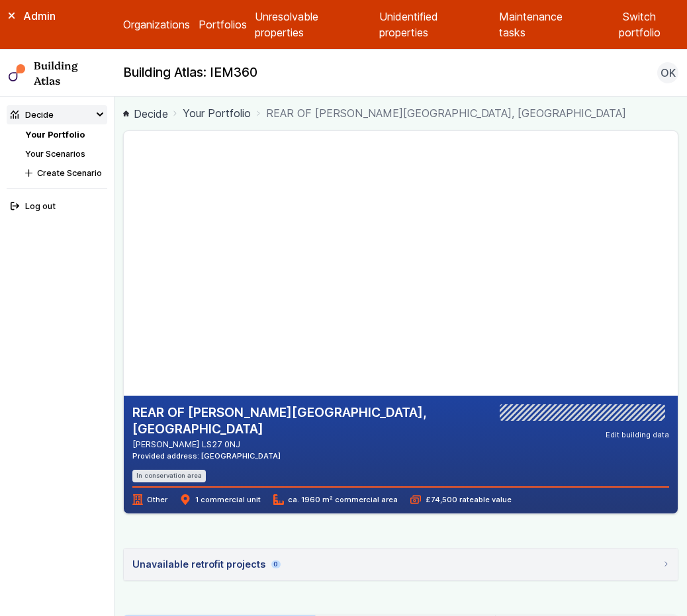 This screenshot has height=616, width=687. What do you see at coordinates (461, 499) in the screenshot?
I see `span: £74,500 rateable value` at bounding box center [461, 499].